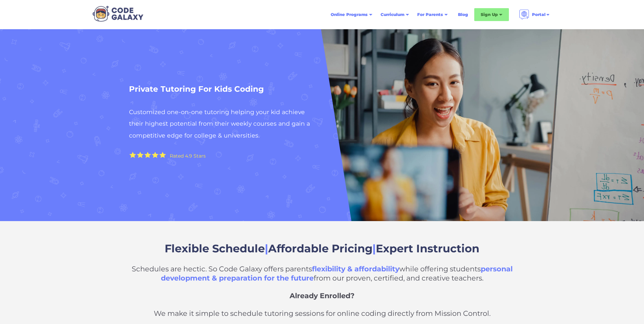 Image resolution: width=644 pixels, height=324 pixels. What do you see at coordinates (224, 89) in the screenshot?
I see `h1: Private Tutoring For Kids Coding` at bounding box center [224, 89].